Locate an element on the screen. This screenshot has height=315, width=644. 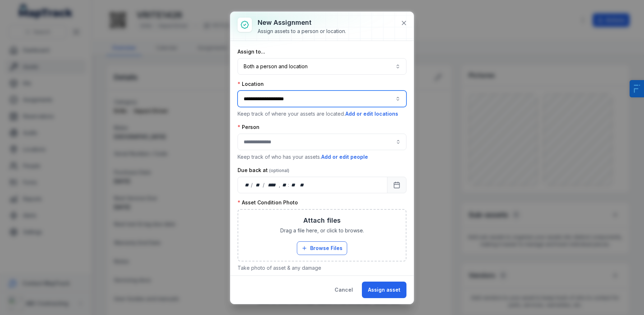
button: Add or edit people is located at coordinates (345, 157).